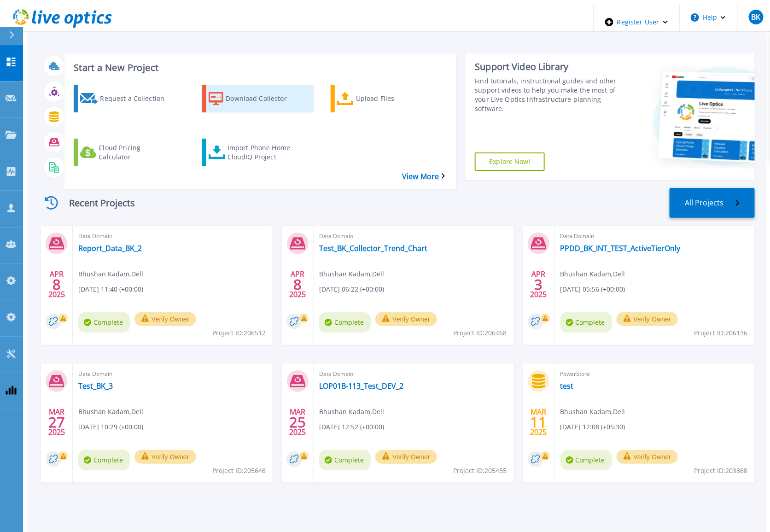 The width and height of the screenshot is (770, 532). I want to click on span: 27, so click(57, 422).